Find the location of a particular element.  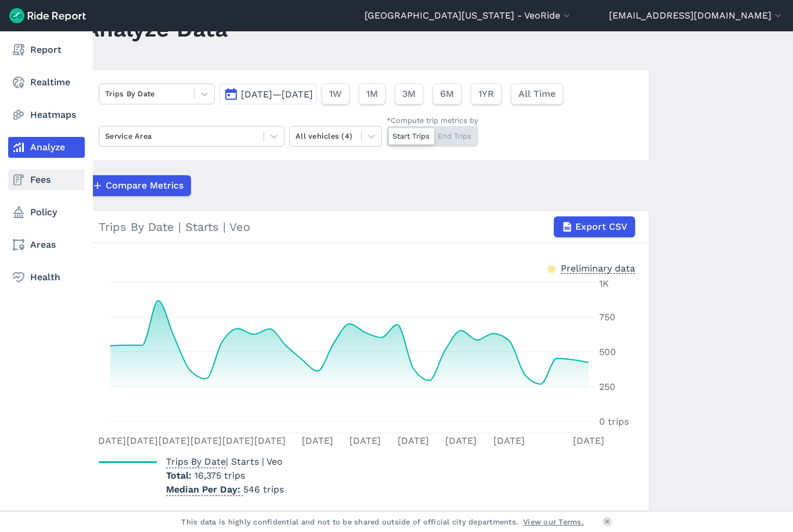

span: 16,375 trips is located at coordinates (219, 475).